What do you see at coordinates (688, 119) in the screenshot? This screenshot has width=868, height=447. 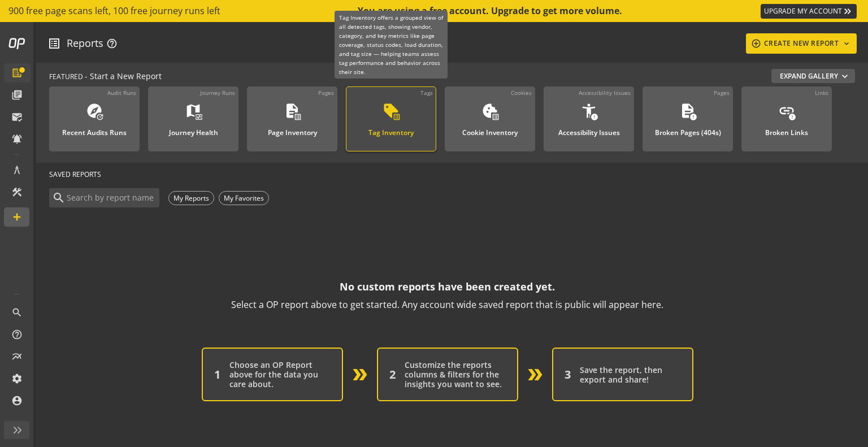 I see `a: PagesBroken Pages (404s)` at bounding box center [688, 119].